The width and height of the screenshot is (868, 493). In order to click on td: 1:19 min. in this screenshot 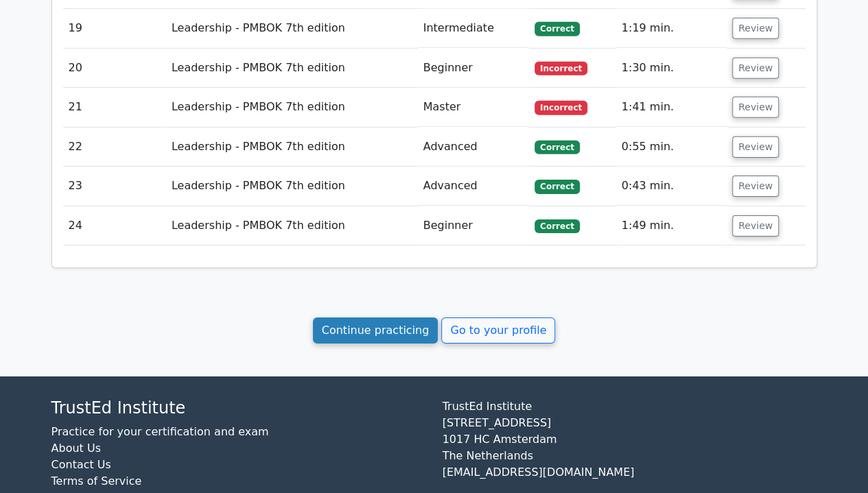, I will do `click(671, 28)`.